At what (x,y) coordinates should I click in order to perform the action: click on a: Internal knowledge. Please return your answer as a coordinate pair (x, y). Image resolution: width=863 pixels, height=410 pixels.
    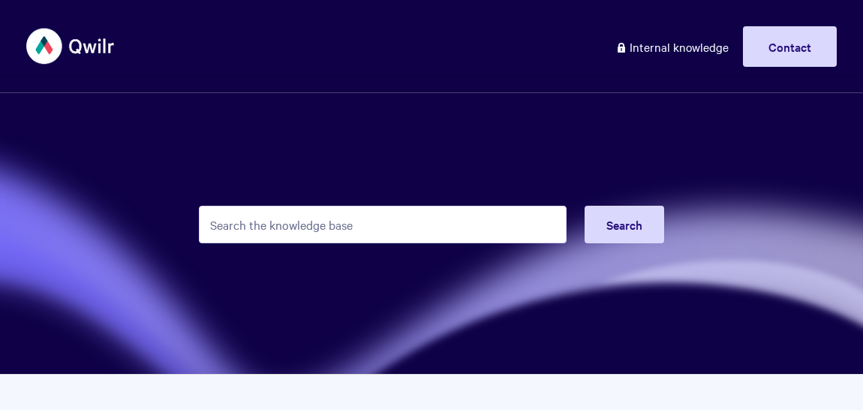
    Looking at the image, I should click on (671, 47).